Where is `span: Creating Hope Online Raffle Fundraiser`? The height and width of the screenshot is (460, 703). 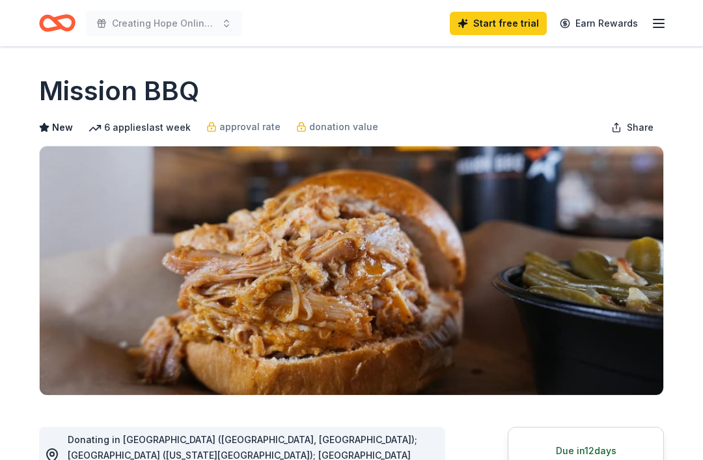
span: Creating Hope Online Raffle Fundraiser is located at coordinates (164, 23).